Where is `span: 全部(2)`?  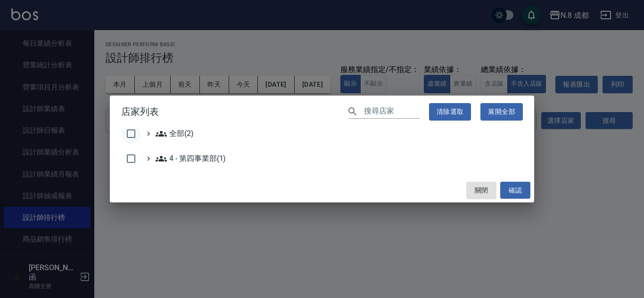 span: 全部(2) is located at coordinates (175, 134).